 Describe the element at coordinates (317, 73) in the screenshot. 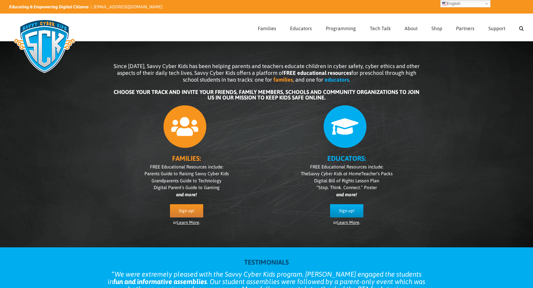

I see `b: FREE educational resources` at that location.